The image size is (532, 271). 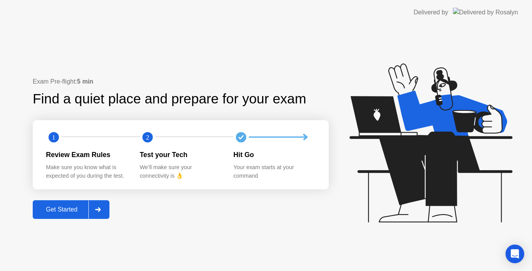 I want to click on div: Test your Tech, so click(x=180, y=155).